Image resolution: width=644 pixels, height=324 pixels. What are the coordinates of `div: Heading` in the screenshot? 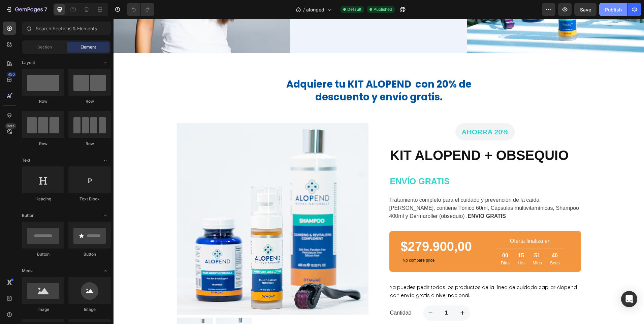 It's located at (43, 199).